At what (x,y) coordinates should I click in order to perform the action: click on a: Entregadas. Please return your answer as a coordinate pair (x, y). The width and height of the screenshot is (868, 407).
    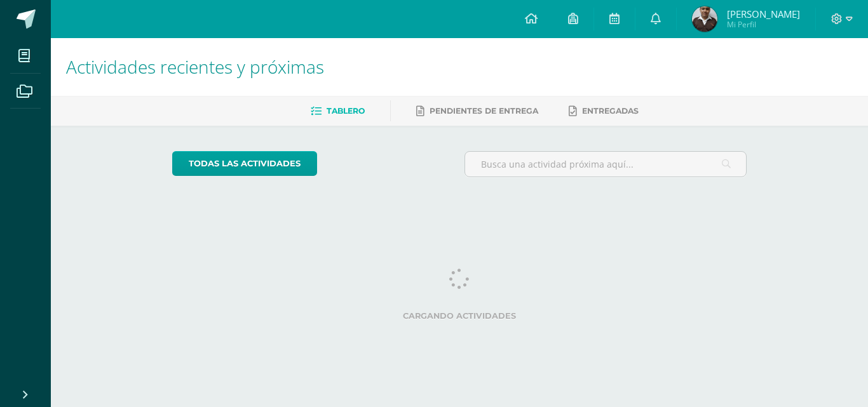
    Looking at the image, I should click on (604, 111).